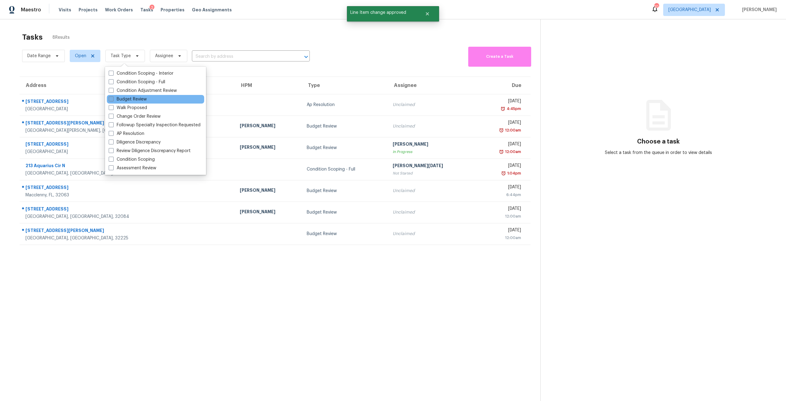 The width and height of the screenshot is (786, 401). I want to click on div: 1:04pm, so click(513, 173).